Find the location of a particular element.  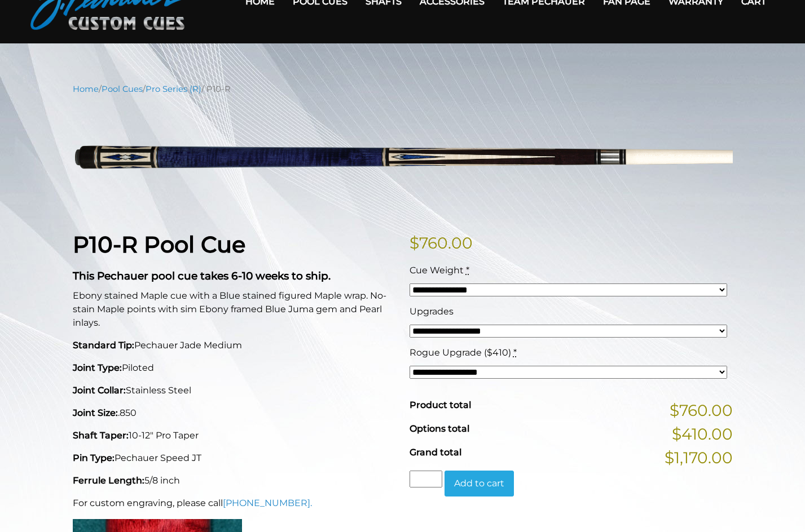

strong: Joint Type: is located at coordinates (97, 367).